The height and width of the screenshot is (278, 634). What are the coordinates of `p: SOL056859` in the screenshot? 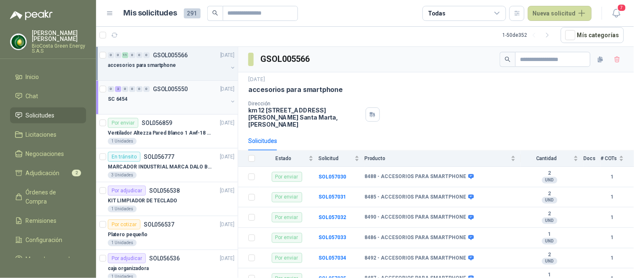 It's located at (157, 123).